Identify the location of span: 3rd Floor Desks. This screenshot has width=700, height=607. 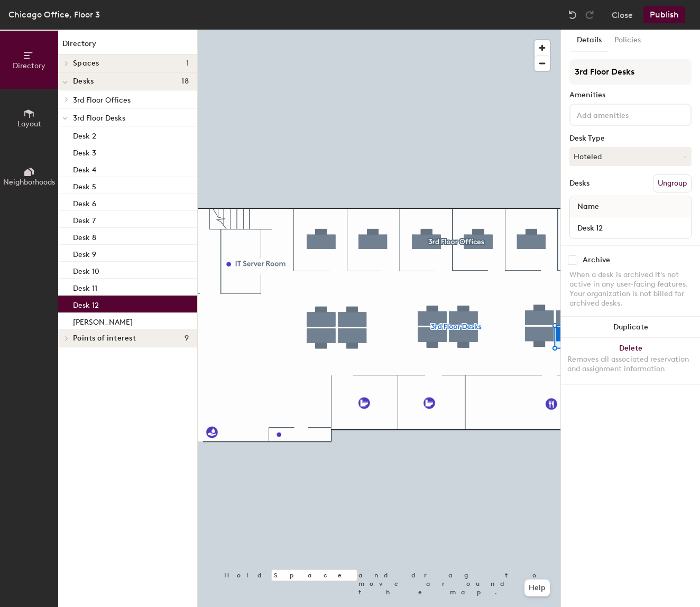
(99, 118).